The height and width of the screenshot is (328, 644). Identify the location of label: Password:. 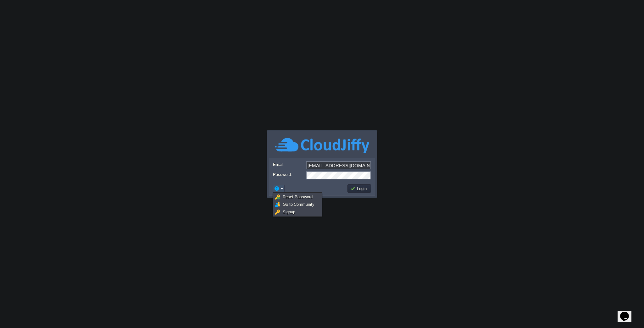
(289, 174).